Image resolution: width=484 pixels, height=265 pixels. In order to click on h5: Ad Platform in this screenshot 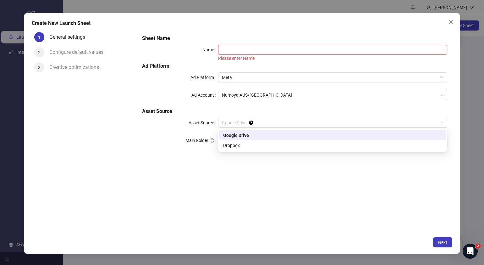, I will do `click(295, 66)`.